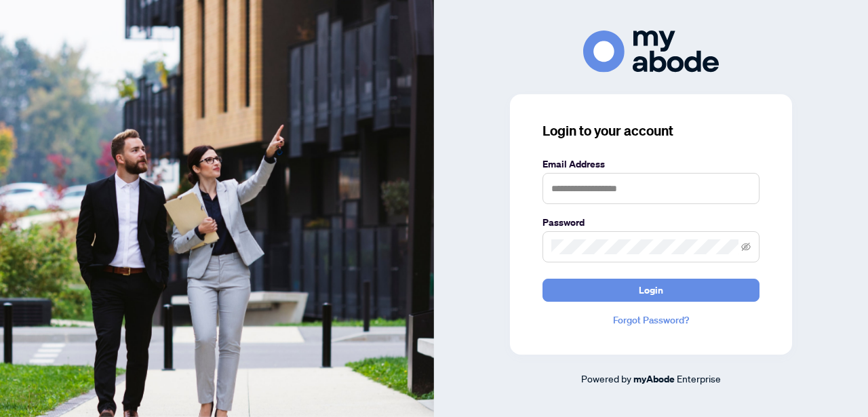 Image resolution: width=868 pixels, height=417 pixels. What do you see at coordinates (606, 379) in the screenshot?
I see `span: Powered by` at bounding box center [606, 379].